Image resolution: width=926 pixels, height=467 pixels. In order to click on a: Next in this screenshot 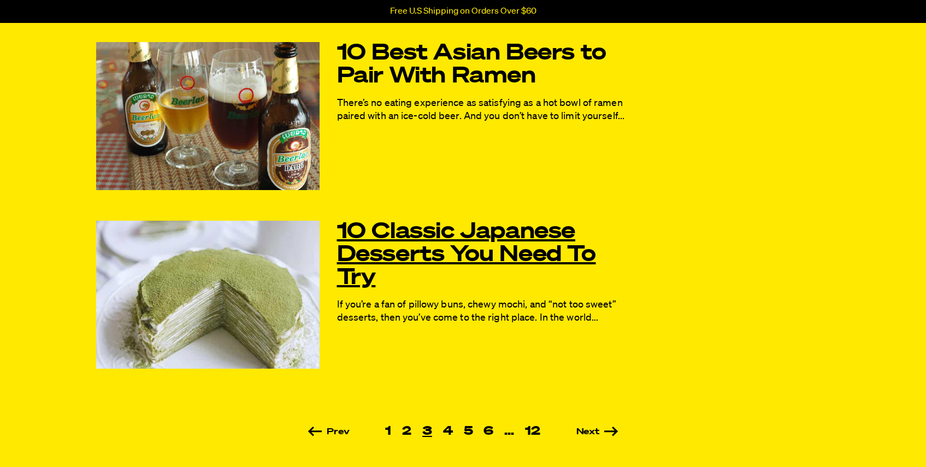, I will do `click(582, 432)`.